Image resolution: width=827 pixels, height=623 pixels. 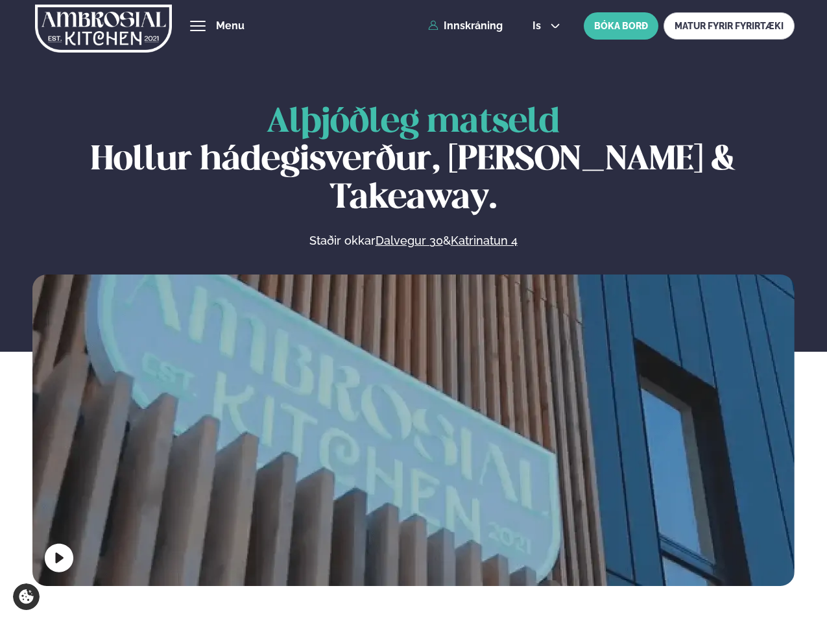 What do you see at coordinates (538, 26) in the screenshot?
I see `span: is` at bounding box center [538, 26].